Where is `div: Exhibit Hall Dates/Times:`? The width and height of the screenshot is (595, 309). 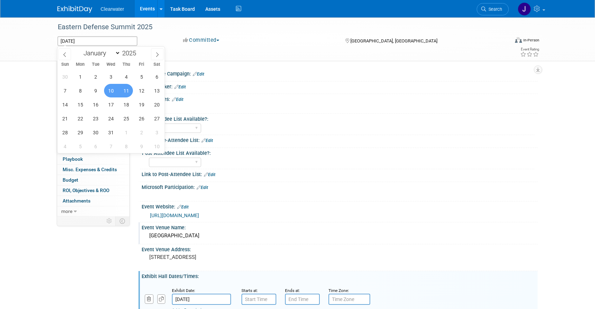 div: Exhibit Hall Dates/Times: is located at coordinates (340, 275).